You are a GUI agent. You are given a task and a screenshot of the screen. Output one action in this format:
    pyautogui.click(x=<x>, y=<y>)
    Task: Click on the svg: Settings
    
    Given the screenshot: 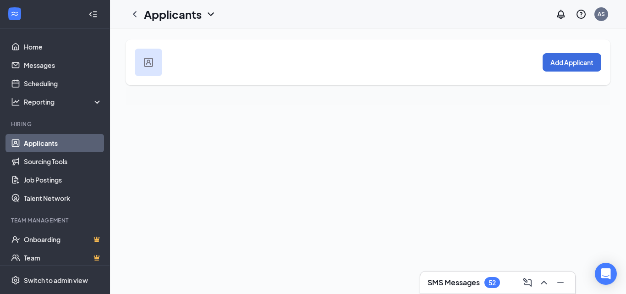 What is the action you would take?
    pyautogui.click(x=16, y=280)
    